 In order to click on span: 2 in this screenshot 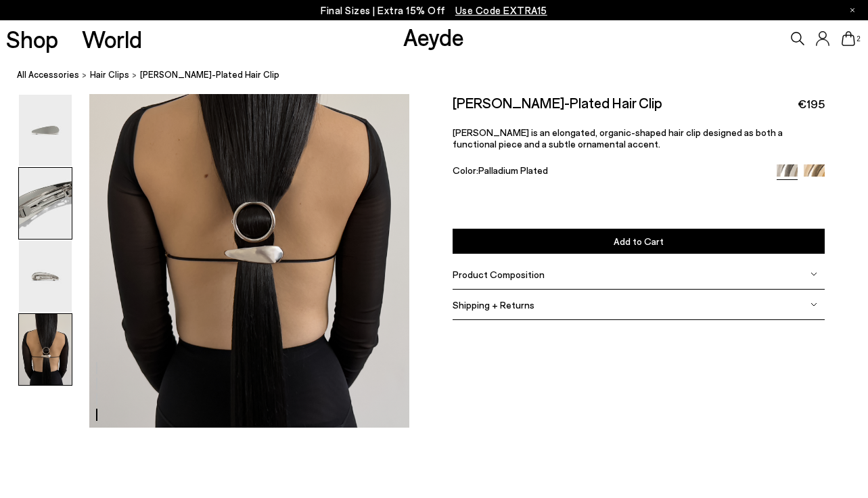, I will do `click(859, 39)`.